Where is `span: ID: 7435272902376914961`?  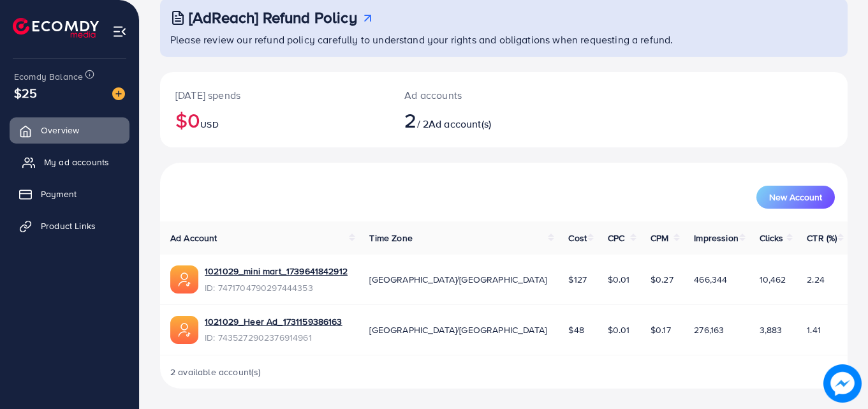
span: ID: 7435272902376914961 is located at coordinates (274, 337).